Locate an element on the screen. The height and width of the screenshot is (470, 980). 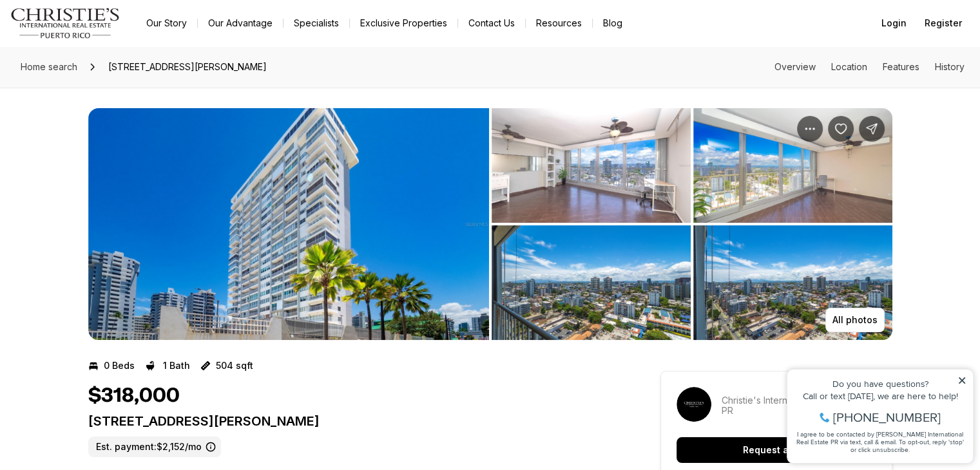
a: Skip to: Features is located at coordinates (901, 67).